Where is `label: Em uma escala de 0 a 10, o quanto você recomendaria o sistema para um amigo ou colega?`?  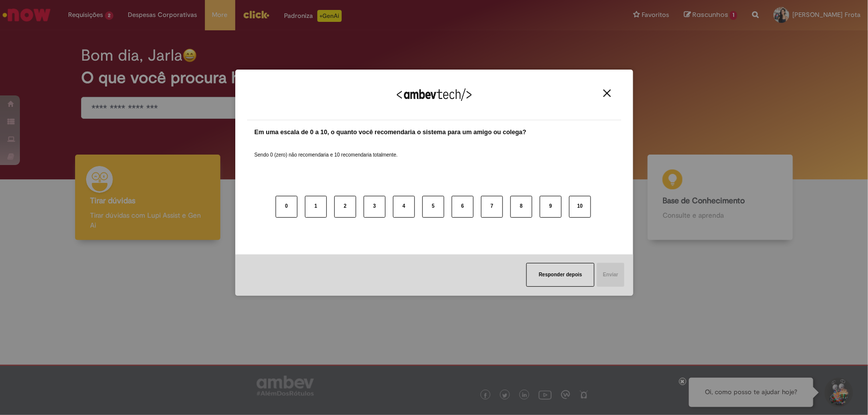
label: Em uma escala de 0 a 10, o quanto você recomendaria o sistema para um amigo ou colega? is located at coordinates (391, 132).